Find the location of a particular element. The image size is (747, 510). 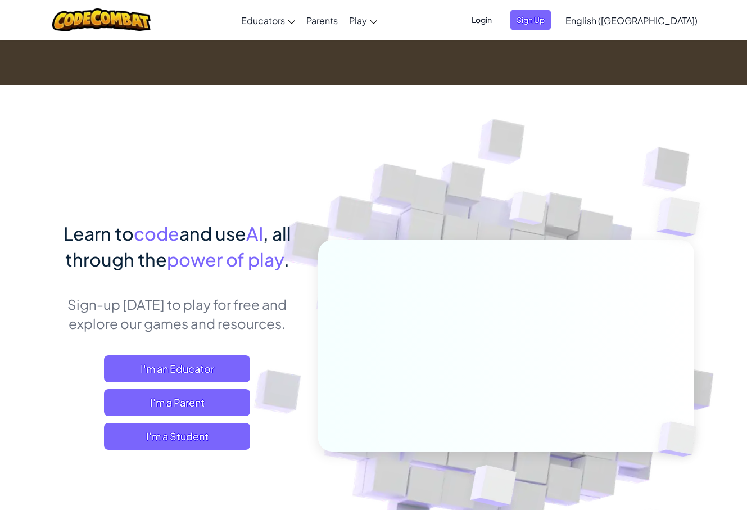

span: code is located at coordinates (156, 233).